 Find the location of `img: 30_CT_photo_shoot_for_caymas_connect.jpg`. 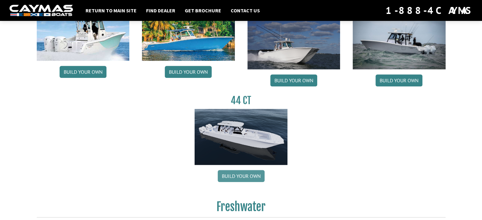

img: 30_CT_photo_shoot_for_caymas_connect.jpg is located at coordinates (399, 38).